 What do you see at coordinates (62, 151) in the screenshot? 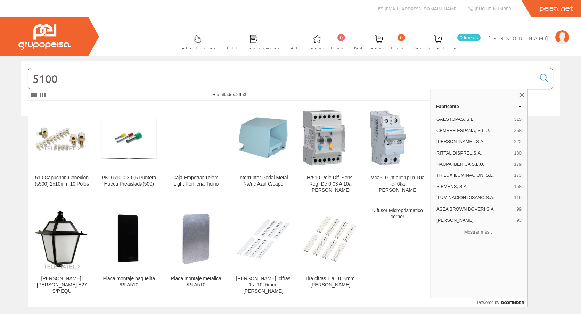
I see `a: 510 Capuchon Conexion (s500) 2x10mm 10 Polos 510 Capuchon Conexion (s500) 2x10mm 10 Polos` at bounding box center [62, 151].